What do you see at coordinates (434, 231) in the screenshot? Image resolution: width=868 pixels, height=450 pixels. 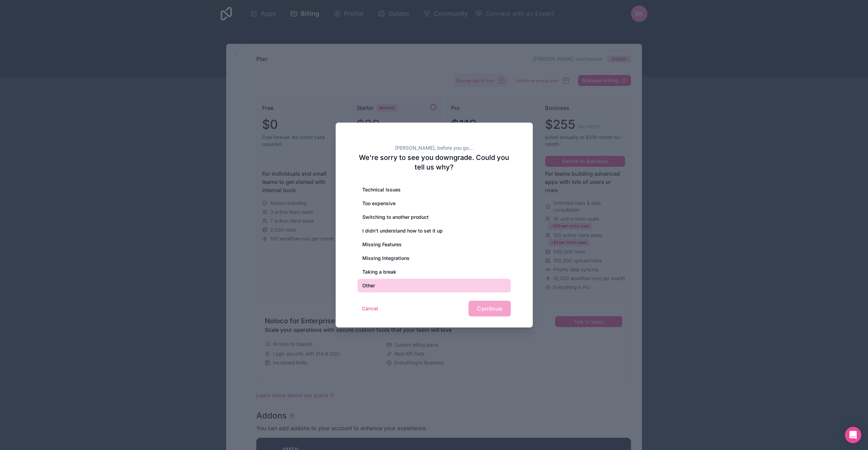 I see `div: I didn’t understand how to set it up` at bounding box center [434, 231].